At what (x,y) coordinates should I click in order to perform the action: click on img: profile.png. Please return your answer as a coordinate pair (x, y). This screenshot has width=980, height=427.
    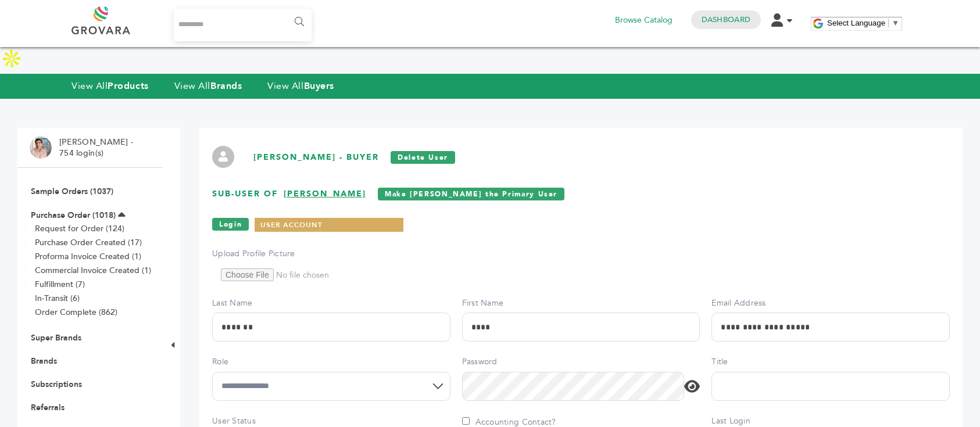
    Looking at the image, I should click on (223, 157).